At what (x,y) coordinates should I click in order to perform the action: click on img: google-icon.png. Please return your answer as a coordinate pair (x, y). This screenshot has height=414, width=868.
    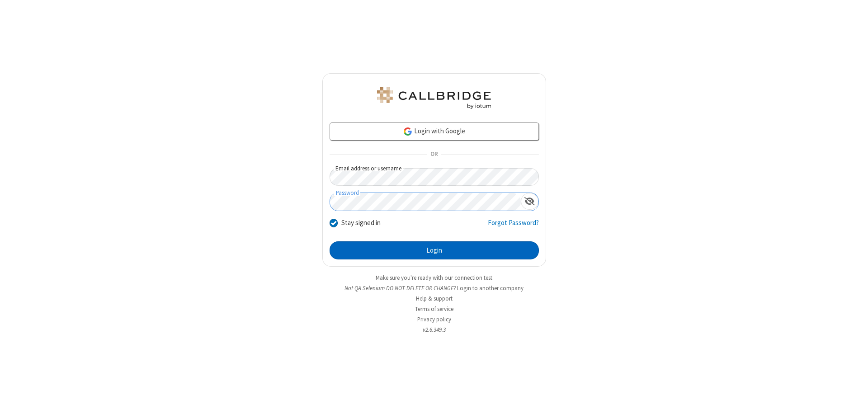
    Looking at the image, I should click on (407, 131).